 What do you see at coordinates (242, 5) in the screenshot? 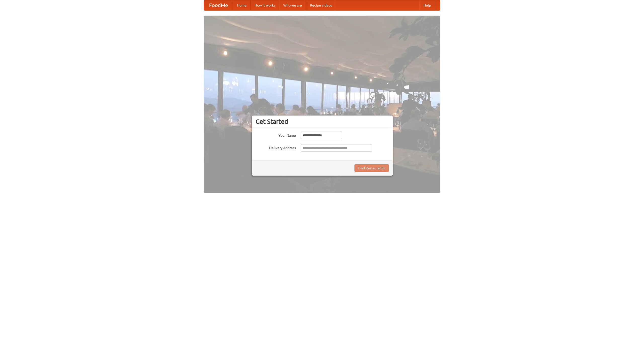
I see `a: Home` at bounding box center [242, 5].